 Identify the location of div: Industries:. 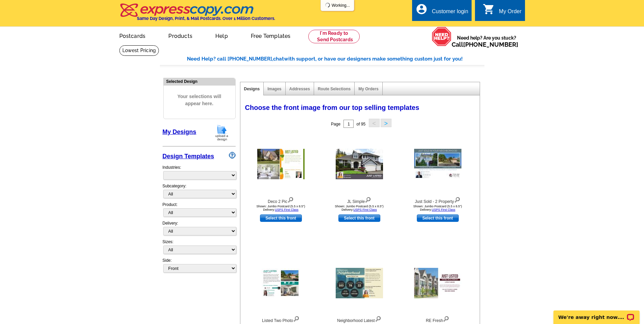
(199, 172).